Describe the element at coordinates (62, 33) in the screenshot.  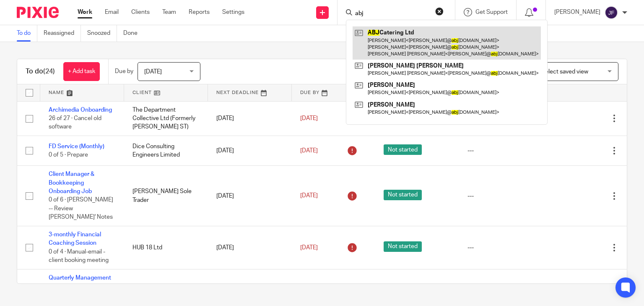
I see `a: Reassigned` at that location.